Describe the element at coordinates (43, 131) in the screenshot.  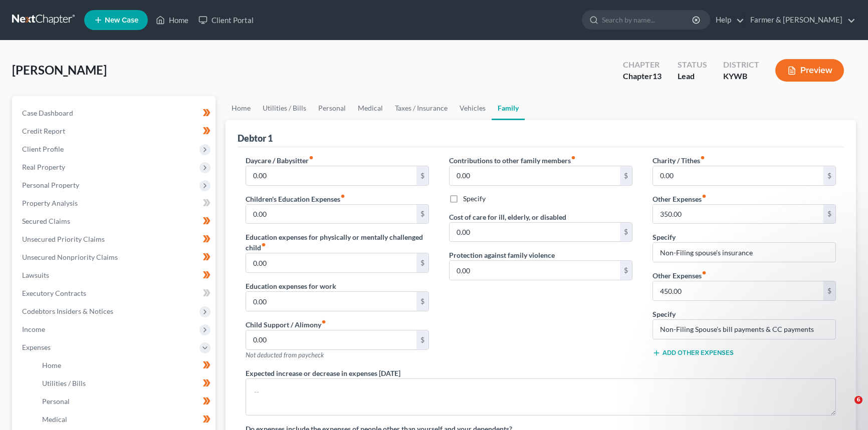
I see `span: Credit Report` at that location.